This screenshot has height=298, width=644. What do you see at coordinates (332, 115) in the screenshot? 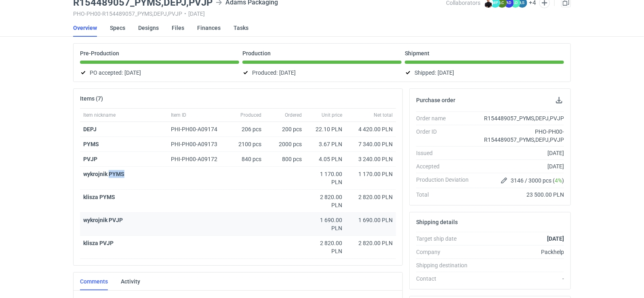
I see `span: Unit price` at bounding box center [332, 115].